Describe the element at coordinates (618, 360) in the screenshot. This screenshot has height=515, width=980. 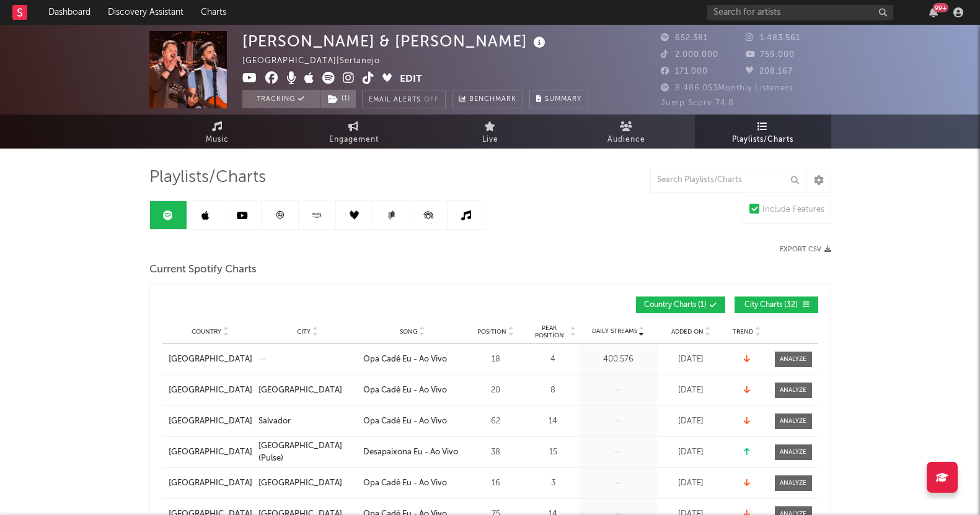
I see `div: 400.576` at that location.